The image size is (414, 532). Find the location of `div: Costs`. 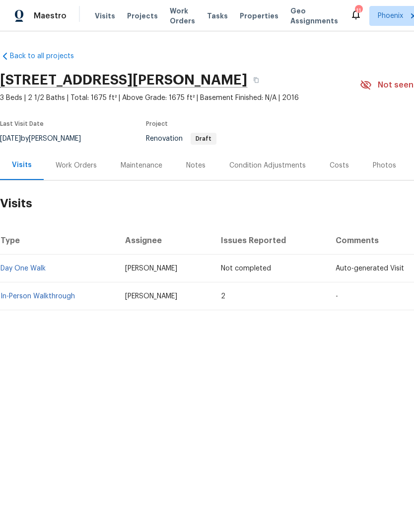

div: Costs is located at coordinates (339, 166).